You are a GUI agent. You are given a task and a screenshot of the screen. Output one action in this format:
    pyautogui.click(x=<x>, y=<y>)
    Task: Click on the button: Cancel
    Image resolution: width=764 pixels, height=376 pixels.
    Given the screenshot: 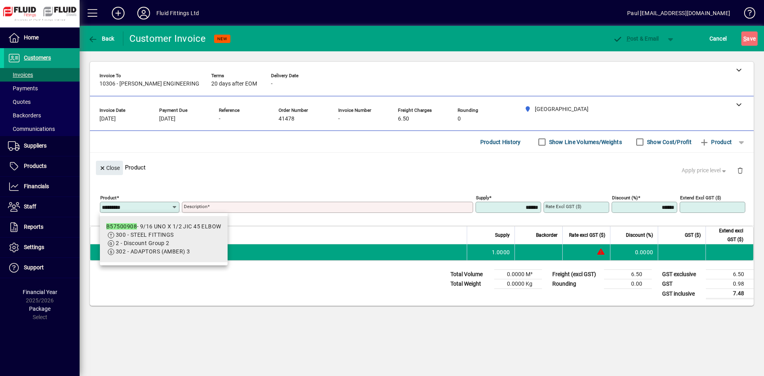 What is the action you would take?
    pyautogui.click(x=718, y=39)
    